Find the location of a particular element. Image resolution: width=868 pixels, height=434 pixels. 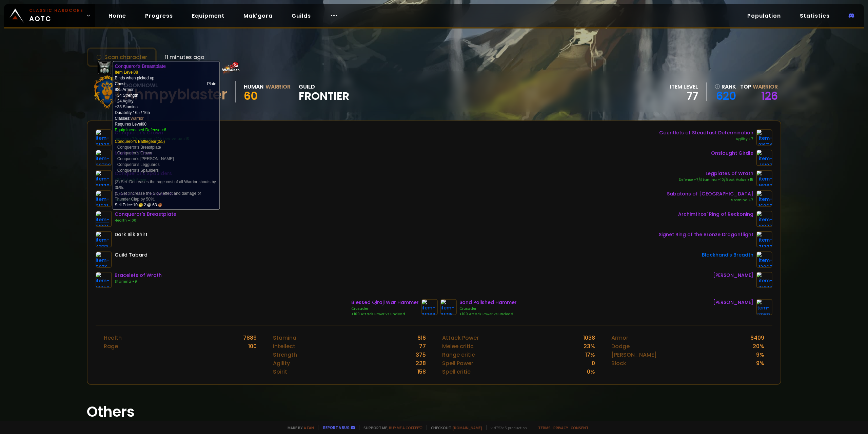

a: 126 is located at coordinates (770, 96).